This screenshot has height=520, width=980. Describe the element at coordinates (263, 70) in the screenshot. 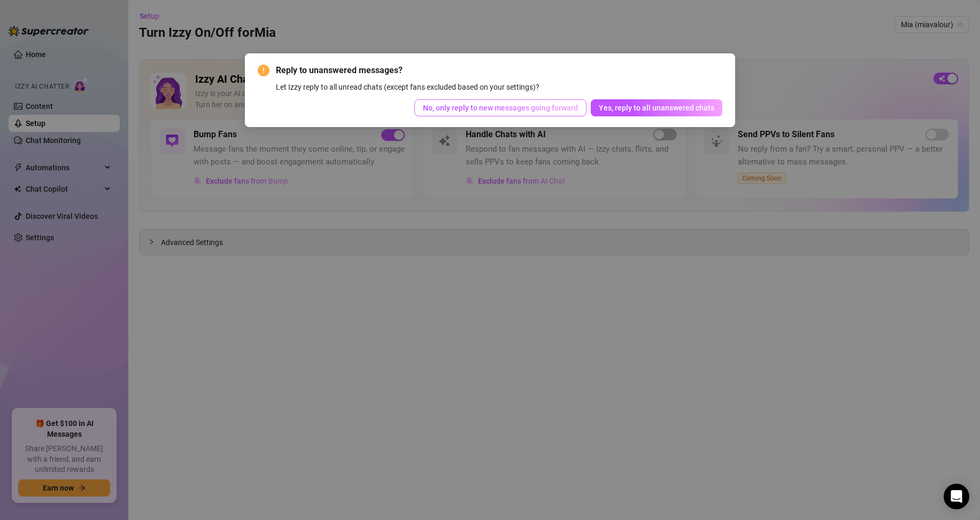

I see `span: exclamation-circle` at that location.